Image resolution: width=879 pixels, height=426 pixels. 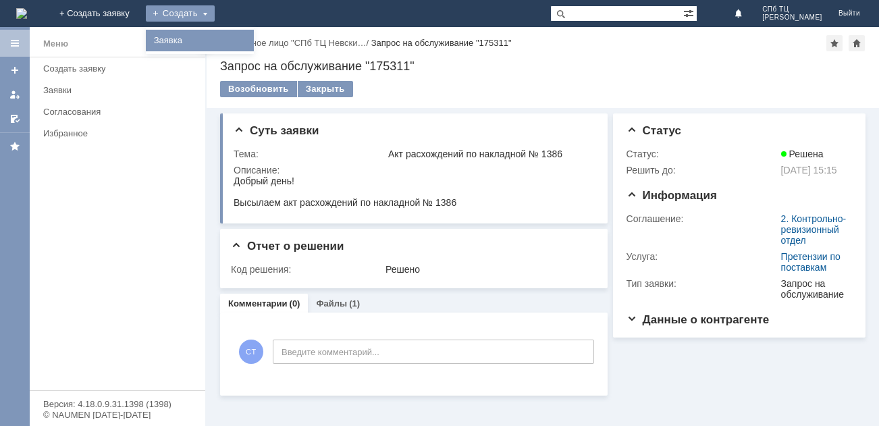 What do you see at coordinates (672, 195) in the screenshot?
I see `span: Информация` at bounding box center [672, 195].